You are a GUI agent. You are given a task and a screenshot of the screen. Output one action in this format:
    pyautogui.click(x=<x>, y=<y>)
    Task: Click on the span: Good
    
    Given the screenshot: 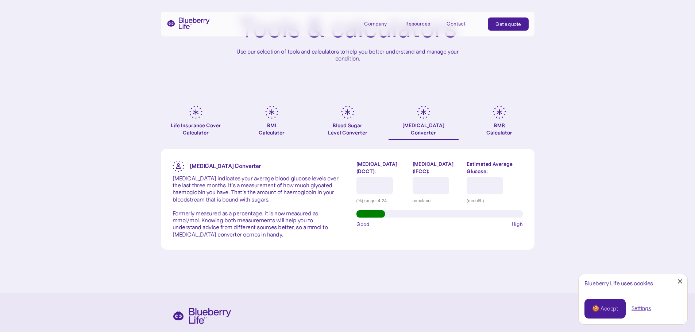 What is the action you would take?
    pyautogui.click(x=363, y=224)
    